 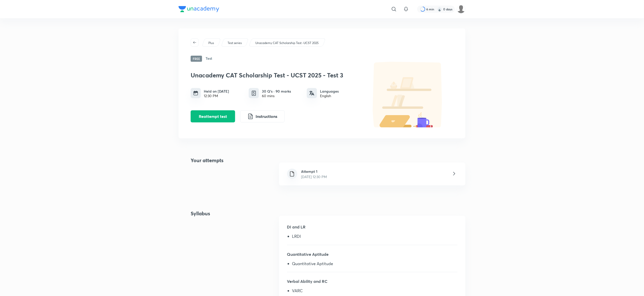 What do you see at coordinates (199, 9) in the screenshot?
I see `img: Company Logo` at bounding box center [199, 9].